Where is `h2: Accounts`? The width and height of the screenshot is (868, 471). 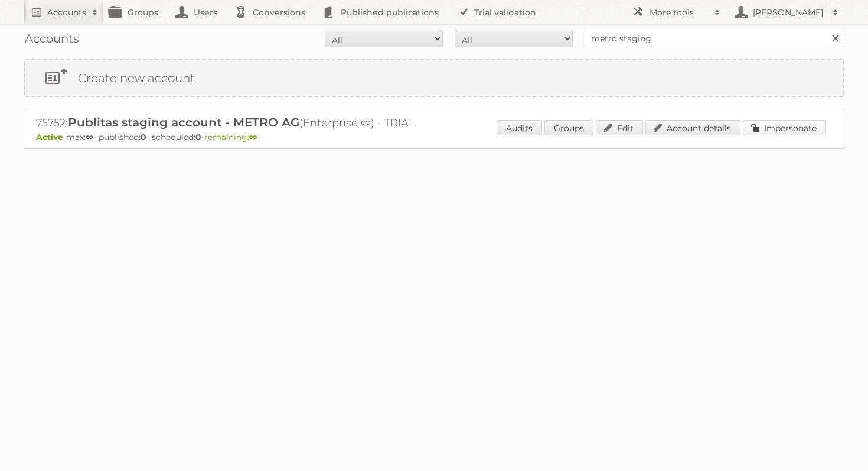 h2: Accounts is located at coordinates (67, 12).